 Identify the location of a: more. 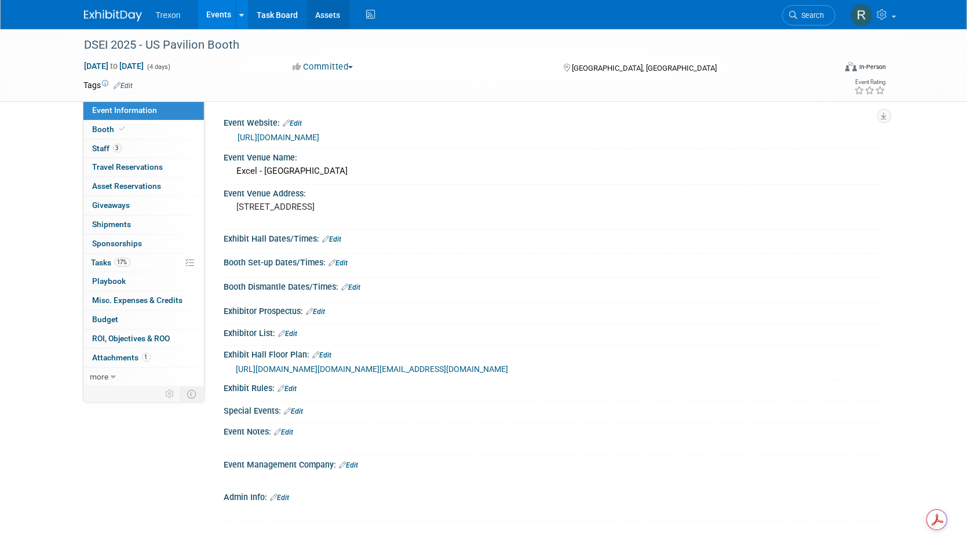
(144, 377).